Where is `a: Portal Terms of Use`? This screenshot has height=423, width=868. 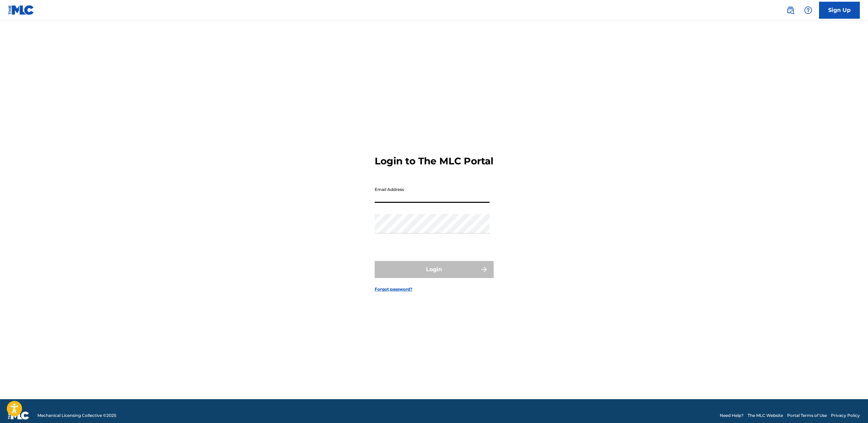 a: Portal Terms of Use is located at coordinates (807, 415).